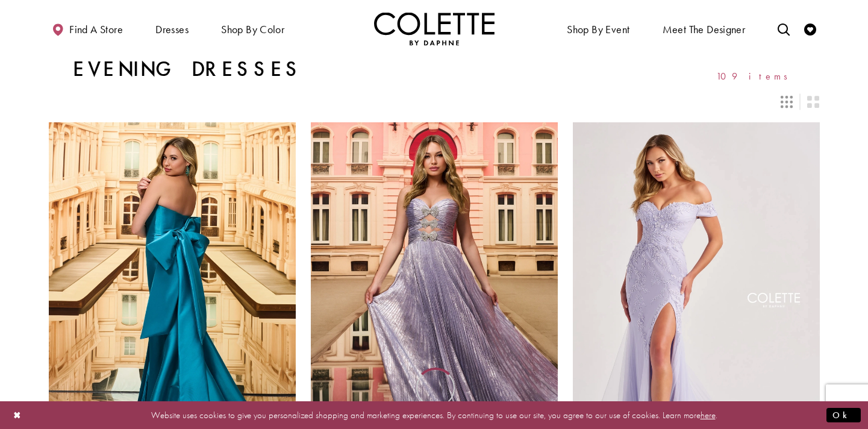 This screenshot has width=868, height=429. What do you see at coordinates (756, 76) in the screenshot?
I see `span: 109 items` at bounding box center [756, 76].